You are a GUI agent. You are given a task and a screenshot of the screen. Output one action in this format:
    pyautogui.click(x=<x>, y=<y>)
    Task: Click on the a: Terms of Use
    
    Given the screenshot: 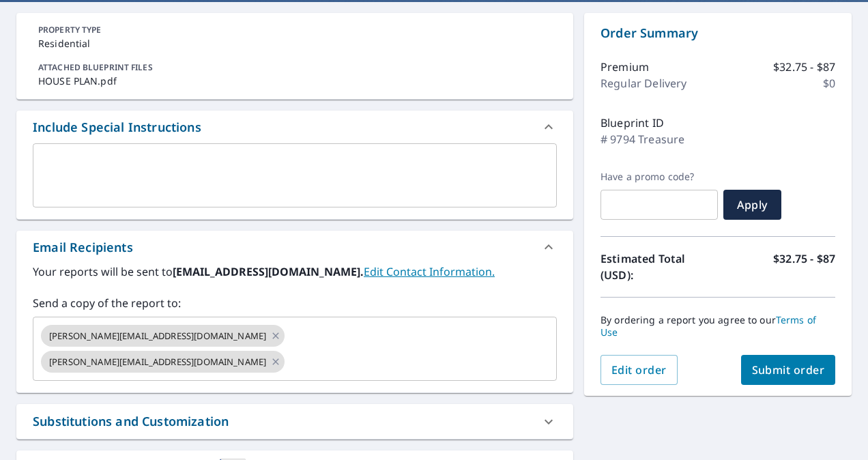 What is the action you would take?
    pyautogui.click(x=708, y=325)
    